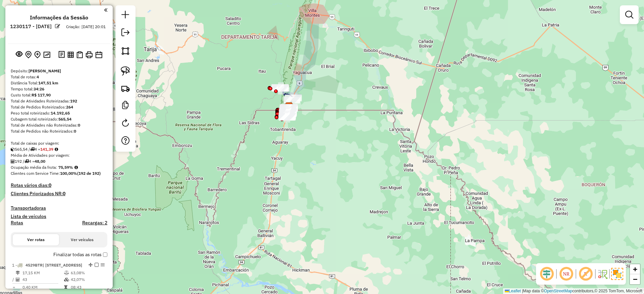  What do you see at coordinates (89, 173) in the screenshot?
I see `strong: (192 de 192)` at bounding box center [89, 173].